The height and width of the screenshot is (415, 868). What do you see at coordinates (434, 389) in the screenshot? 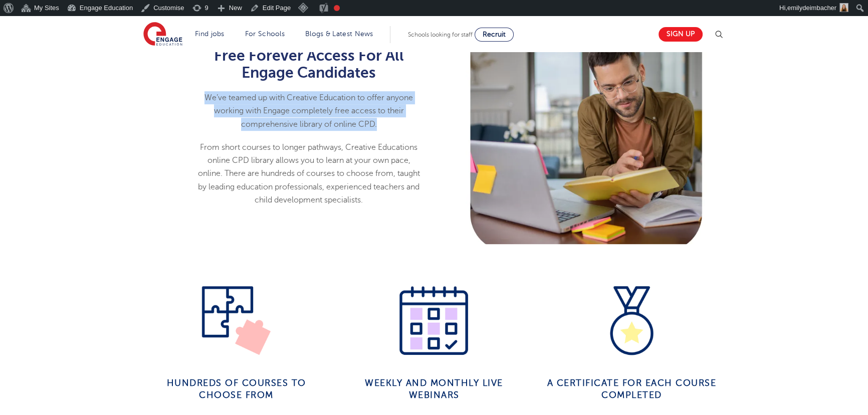
I see `strong: Weekly and Monthly live webinars` at bounding box center [434, 389].